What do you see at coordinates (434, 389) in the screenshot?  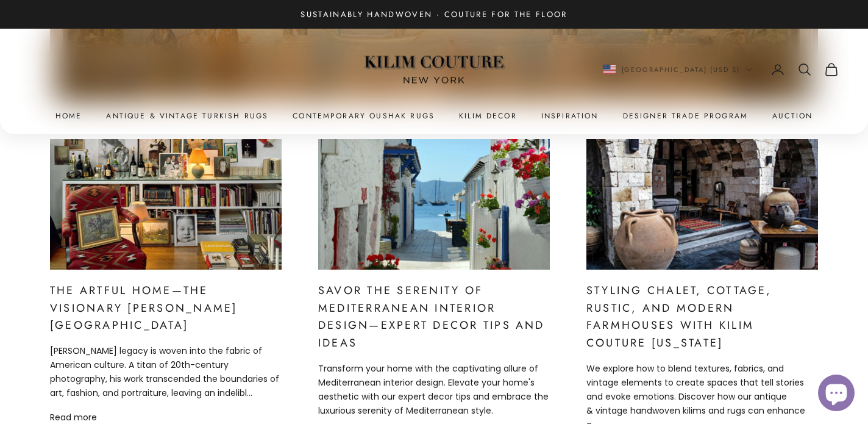 I see `p: Transform your home with the captivating allure of Mediterranean interior design. Elevate your ho...` at bounding box center [434, 389].